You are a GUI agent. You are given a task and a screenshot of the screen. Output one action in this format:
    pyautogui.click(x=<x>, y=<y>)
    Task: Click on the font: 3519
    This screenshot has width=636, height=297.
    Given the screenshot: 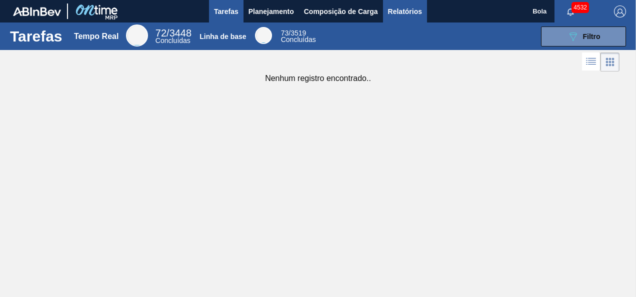 What is the action you would take?
    pyautogui.click(x=298, y=33)
    